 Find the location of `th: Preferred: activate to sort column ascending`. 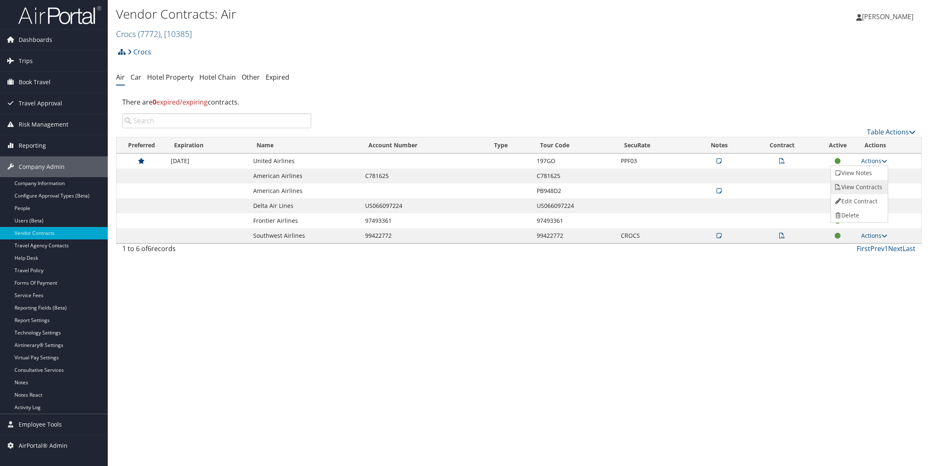

th: Preferred: activate to sort column ascending is located at coordinates (141, 145).